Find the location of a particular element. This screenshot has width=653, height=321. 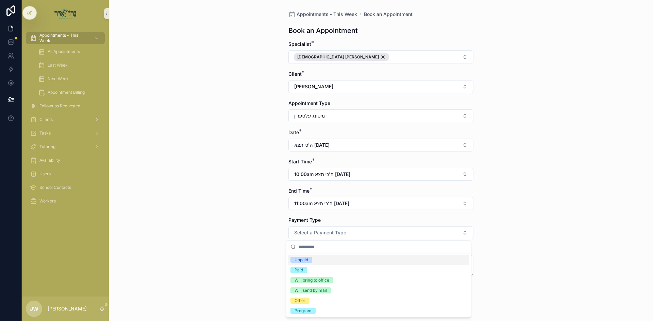

span: Appointment Billing is located at coordinates (66, 92).